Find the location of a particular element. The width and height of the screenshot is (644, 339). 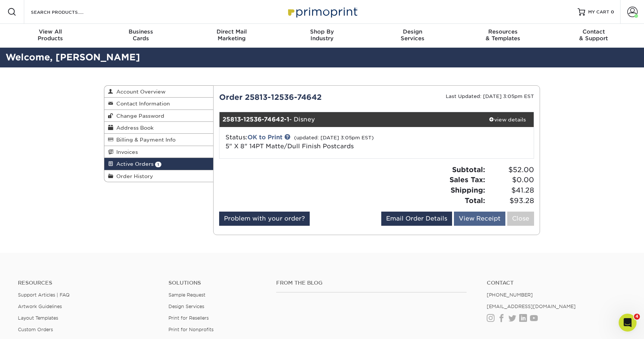

a: Contact Information is located at coordinates (159, 104).